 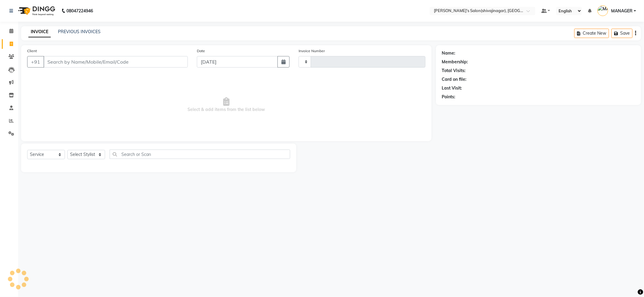 What do you see at coordinates (452, 88) in the screenshot?
I see `div: Last Visit:` at bounding box center [452, 88].